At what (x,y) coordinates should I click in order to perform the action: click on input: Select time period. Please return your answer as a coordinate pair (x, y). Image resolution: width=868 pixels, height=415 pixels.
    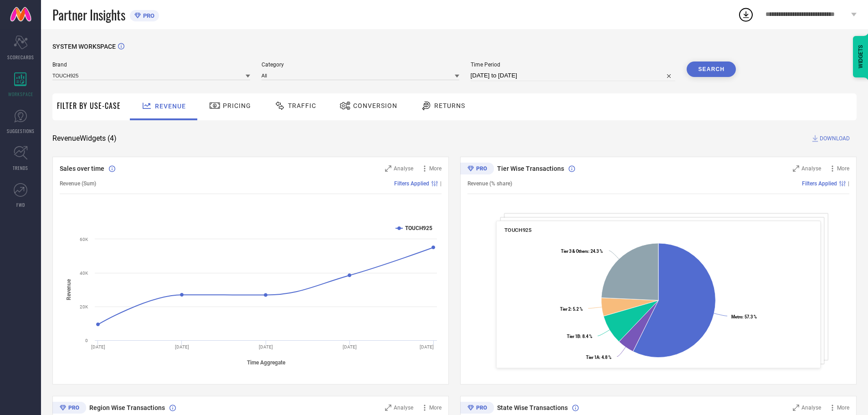
    Looking at the image, I should click on (573, 75).